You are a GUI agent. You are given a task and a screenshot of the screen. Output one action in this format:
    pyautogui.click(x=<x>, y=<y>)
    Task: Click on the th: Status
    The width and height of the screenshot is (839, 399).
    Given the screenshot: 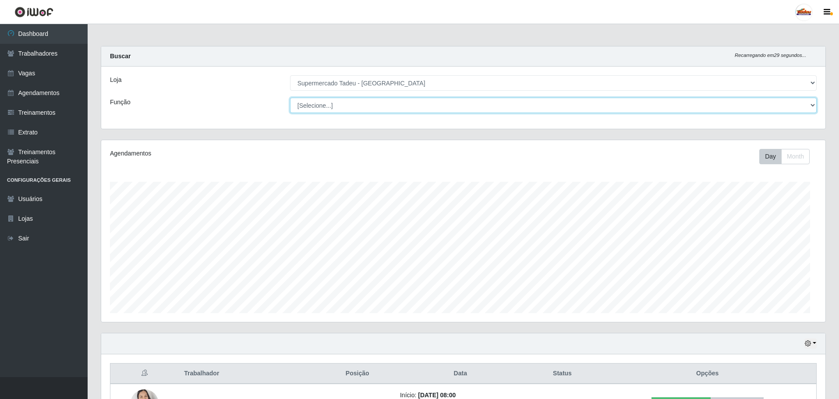 What is the action you would take?
    pyautogui.click(x=563, y=374)
    